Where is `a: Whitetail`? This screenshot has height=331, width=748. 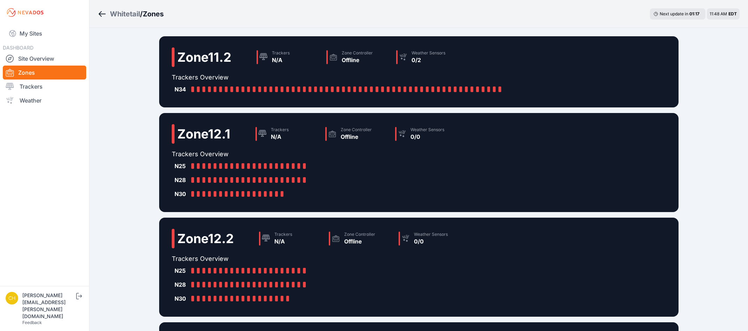
a: Whitetail is located at coordinates (125, 14).